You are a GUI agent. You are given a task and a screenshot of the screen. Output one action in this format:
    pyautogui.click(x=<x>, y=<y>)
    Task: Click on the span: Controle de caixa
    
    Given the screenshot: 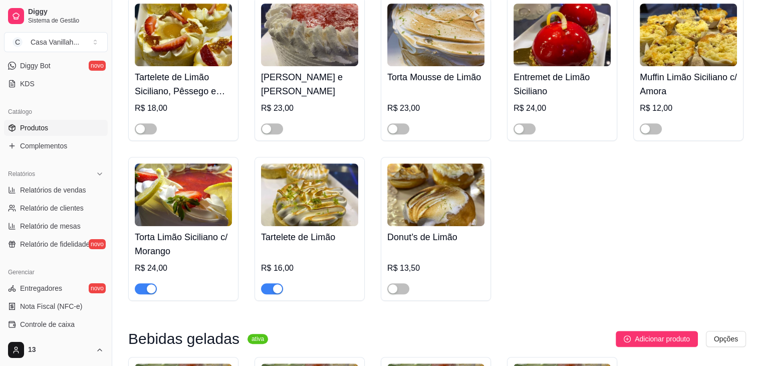 What is the action you would take?
    pyautogui.click(x=47, y=324)
    